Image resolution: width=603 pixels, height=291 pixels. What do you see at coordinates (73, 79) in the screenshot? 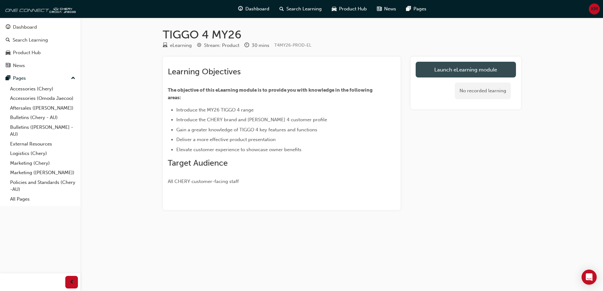
I see `span: up-icon` at bounding box center [73, 79].